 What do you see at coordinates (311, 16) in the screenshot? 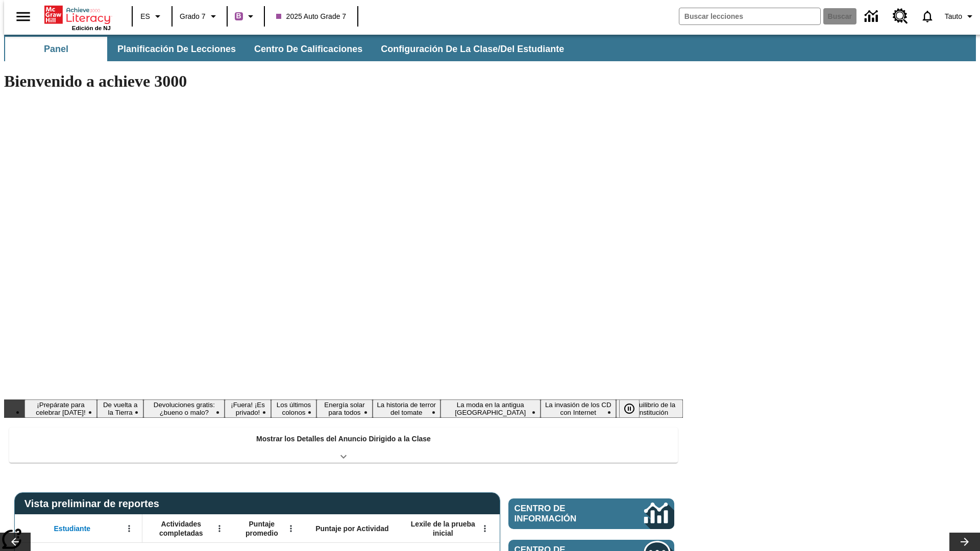
I see `span: 2025 Auto Grade 7` at bounding box center [311, 16].